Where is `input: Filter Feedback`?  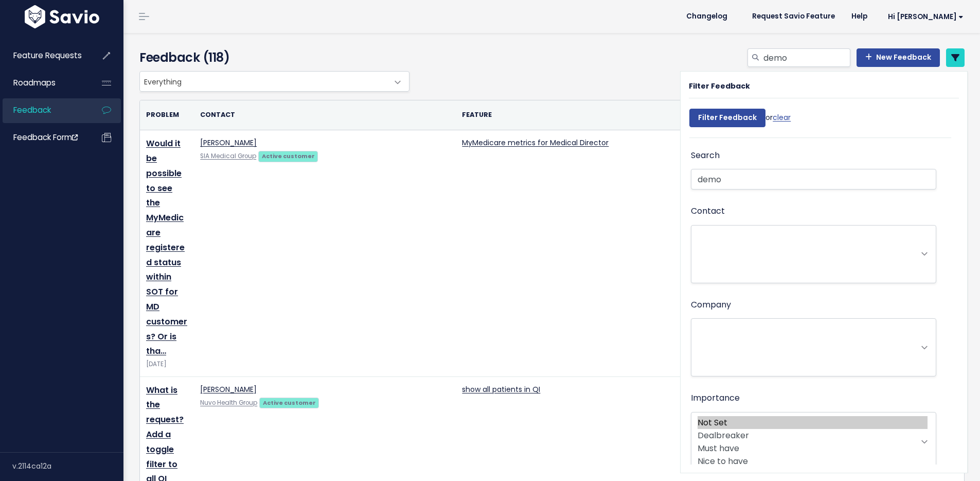 input: Filter Feedback is located at coordinates (727, 118).